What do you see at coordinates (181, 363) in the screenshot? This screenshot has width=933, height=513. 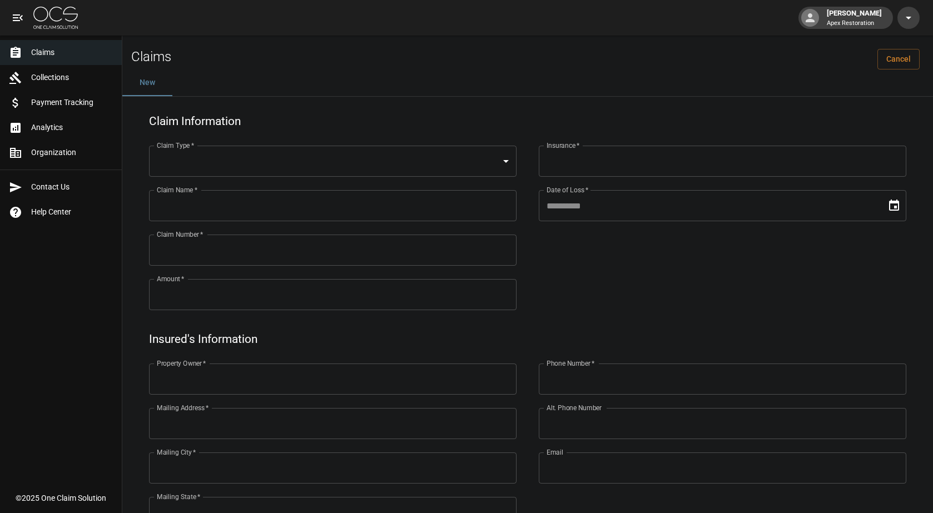 I see `label: Property Owner` at bounding box center [181, 363].